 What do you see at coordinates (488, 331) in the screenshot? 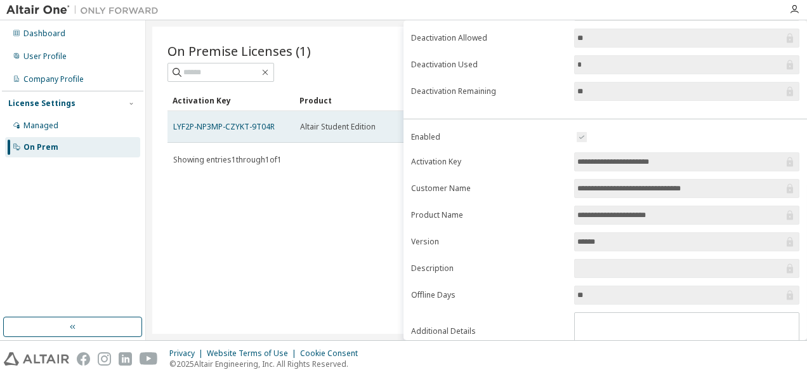
I see `label: Additional Details` at bounding box center [488, 331].